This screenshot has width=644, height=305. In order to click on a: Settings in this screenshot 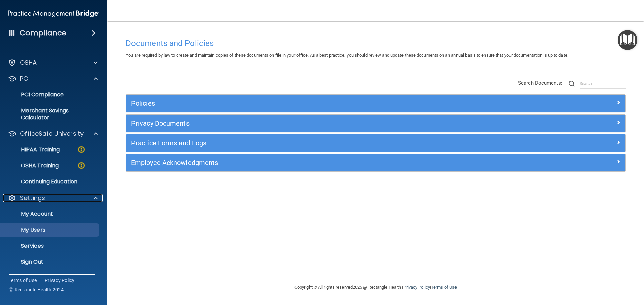, I will do `click(53, 198)`.